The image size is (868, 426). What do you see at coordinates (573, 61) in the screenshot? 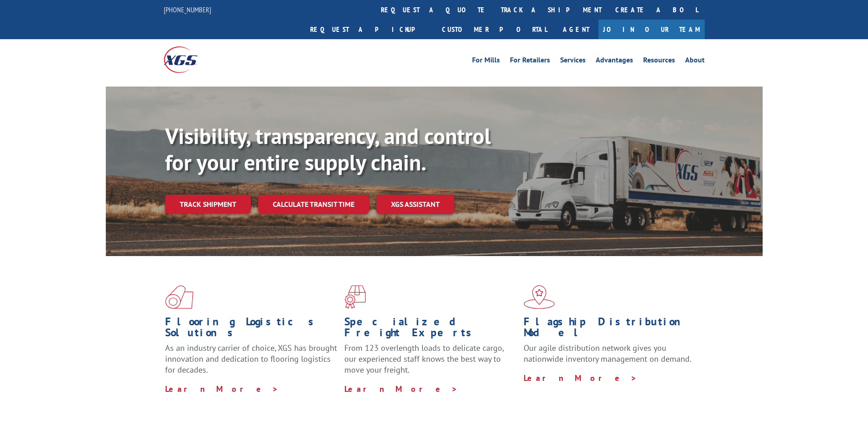
I see `a: Services` at bounding box center [573, 61].